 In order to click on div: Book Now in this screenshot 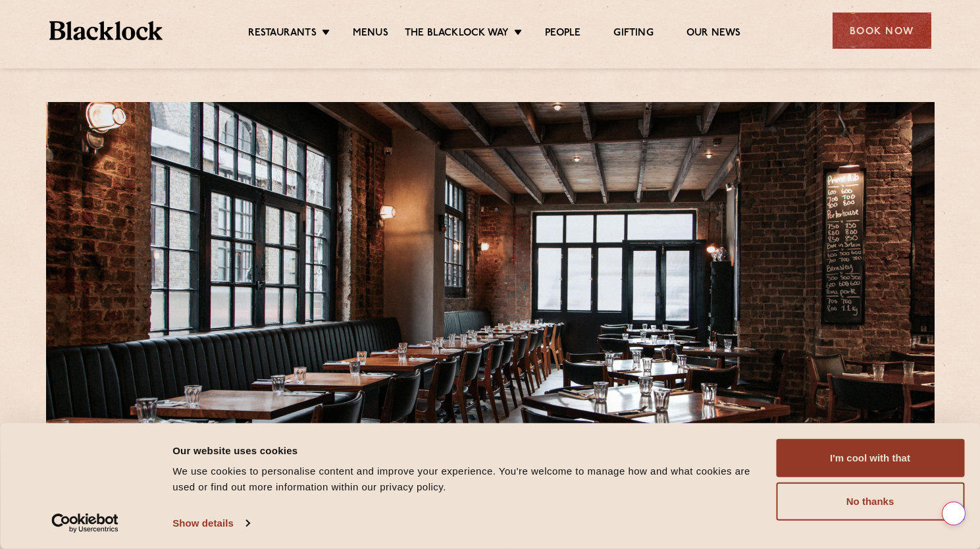, I will do `click(882, 31)`.